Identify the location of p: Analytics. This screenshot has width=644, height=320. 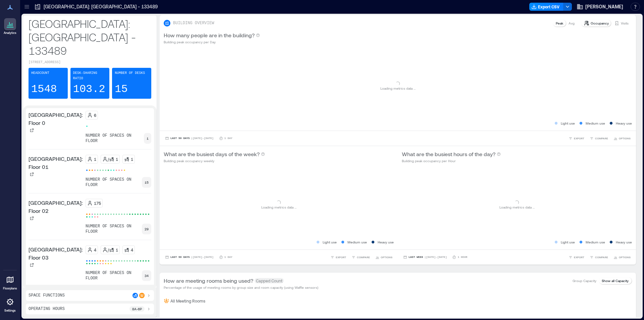
(10, 33).